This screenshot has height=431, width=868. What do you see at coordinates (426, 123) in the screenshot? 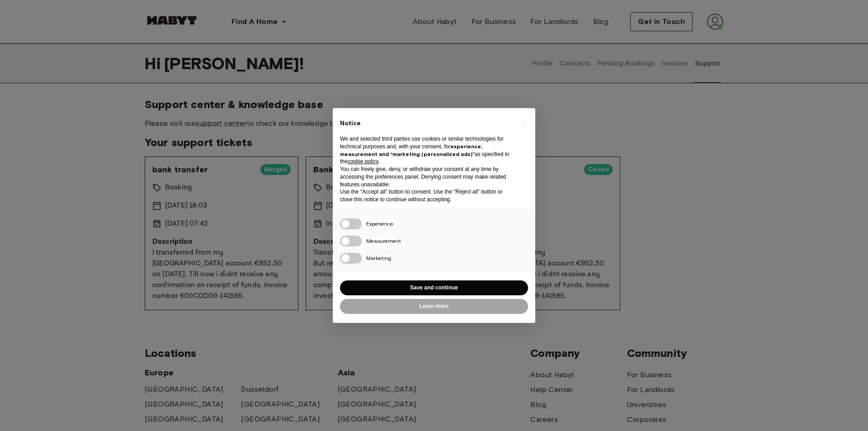
I see `h2: Notice` at bounding box center [426, 123].